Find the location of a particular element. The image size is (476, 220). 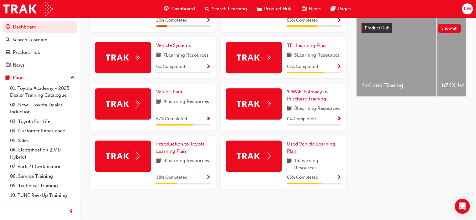

a: news-iconNews is located at coordinates (311, 9).